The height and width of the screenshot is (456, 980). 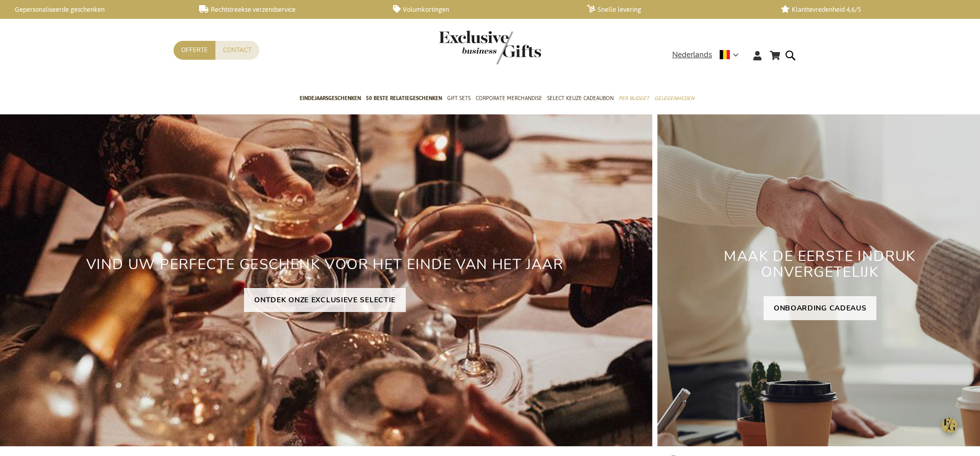 I want to click on a: Offerte, so click(x=195, y=50).